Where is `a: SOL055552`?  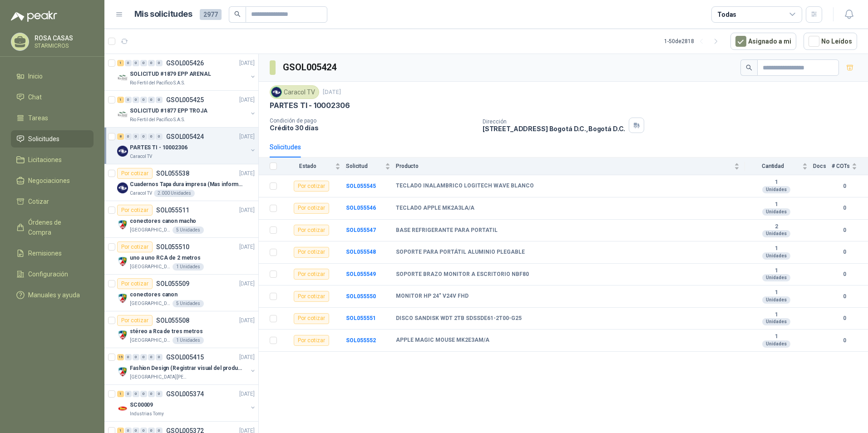 a: SOL055552 is located at coordinates (361, 340).